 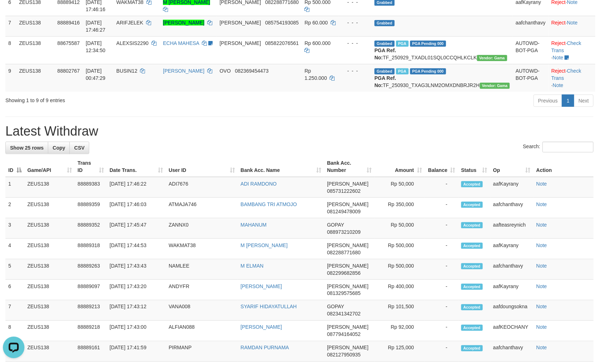 What do you see at coordinates (79, 148) in the screenshot?
I see `a: CSV` at bounding box center [79, 148].